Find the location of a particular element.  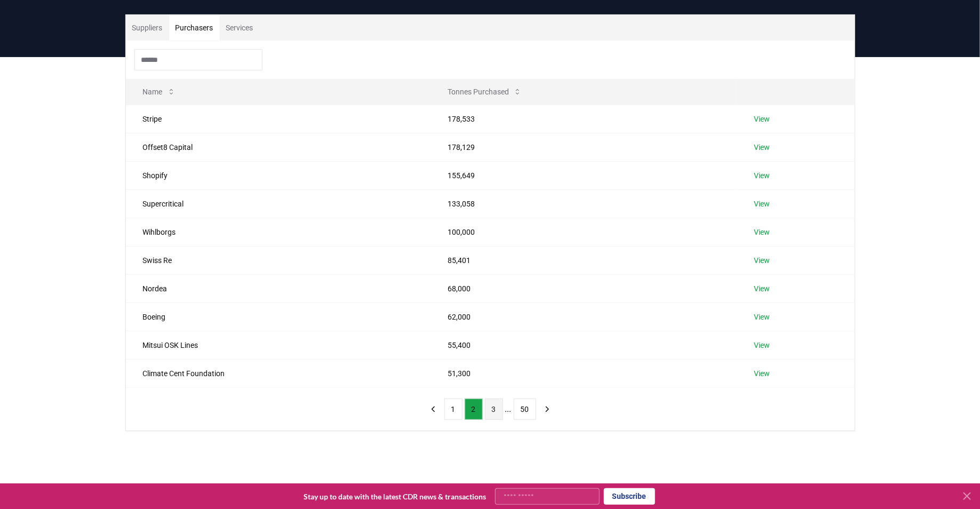

td: Nordea is located at coordinates (278, 288).